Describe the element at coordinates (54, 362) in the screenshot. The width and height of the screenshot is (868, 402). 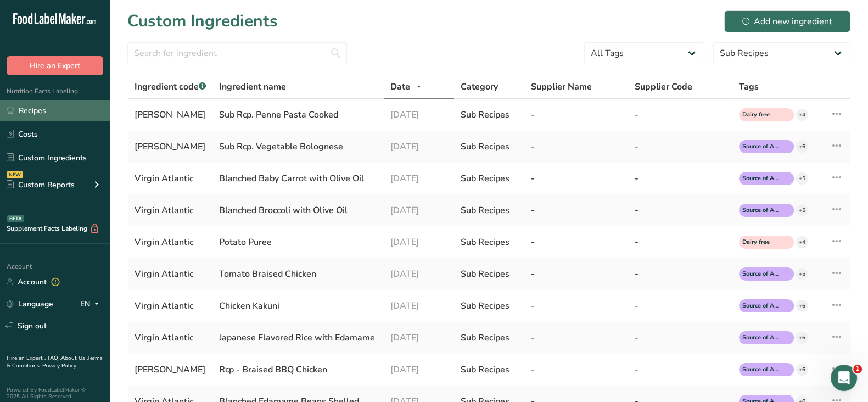
I see `a: Terms & Conditions .` at that location.